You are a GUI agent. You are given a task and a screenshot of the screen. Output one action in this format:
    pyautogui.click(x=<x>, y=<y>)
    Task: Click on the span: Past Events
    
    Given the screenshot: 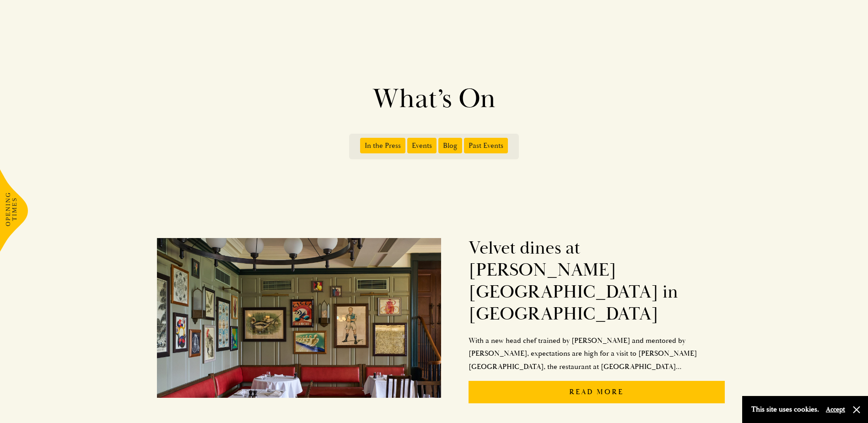 What is the action you would take?
    pyautogui.click(x=486, y=146)
    